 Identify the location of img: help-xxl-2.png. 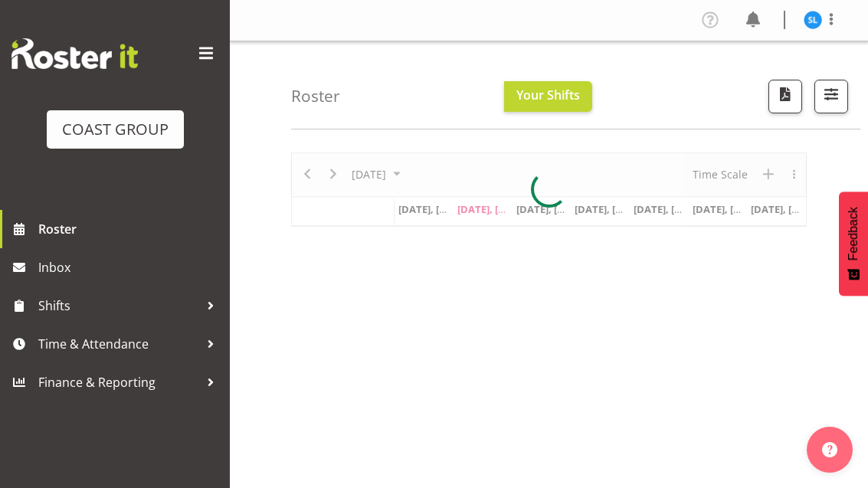
(830, 450).